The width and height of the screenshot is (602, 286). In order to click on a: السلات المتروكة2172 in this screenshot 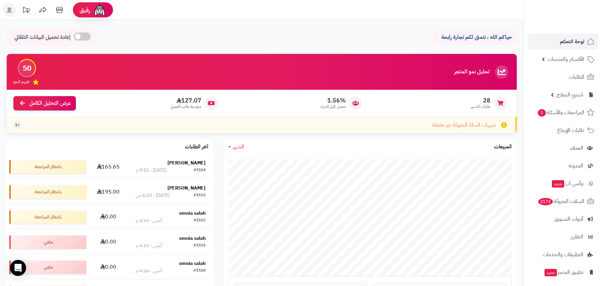, I will do `click(563, 201)`.